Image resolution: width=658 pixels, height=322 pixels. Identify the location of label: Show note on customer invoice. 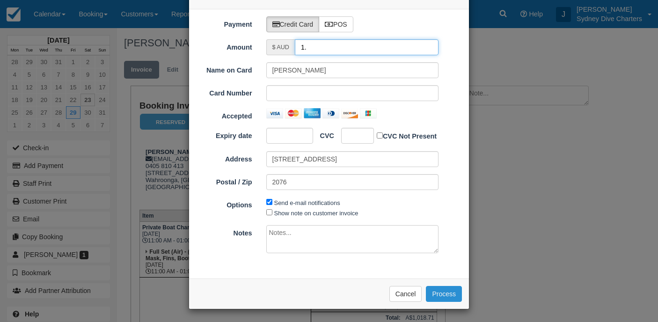
(317, 213).